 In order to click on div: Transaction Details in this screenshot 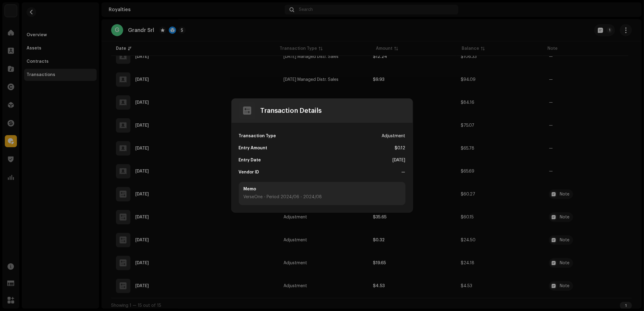, I will do `click(291, 111)`.